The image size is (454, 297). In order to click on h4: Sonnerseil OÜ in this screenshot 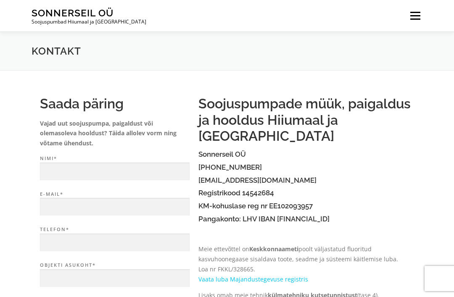, I will do `click(306, 154)`.